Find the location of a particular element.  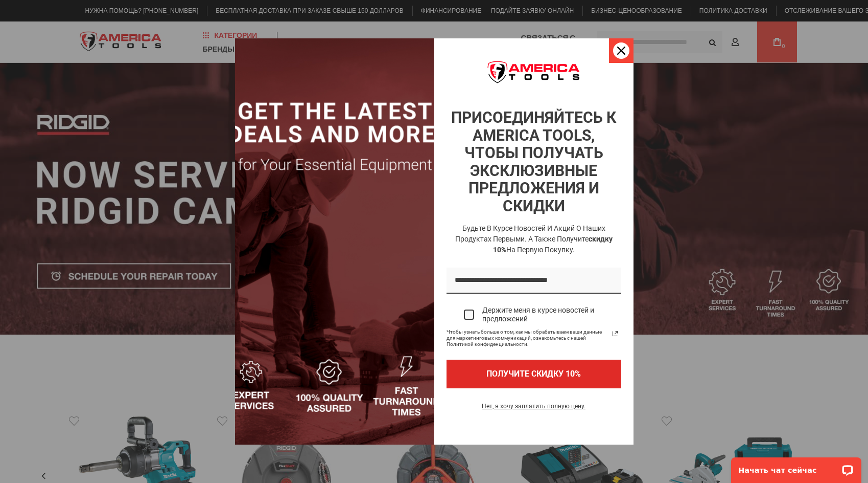

font: на первую покупку. is located at coordinates (540, 249).